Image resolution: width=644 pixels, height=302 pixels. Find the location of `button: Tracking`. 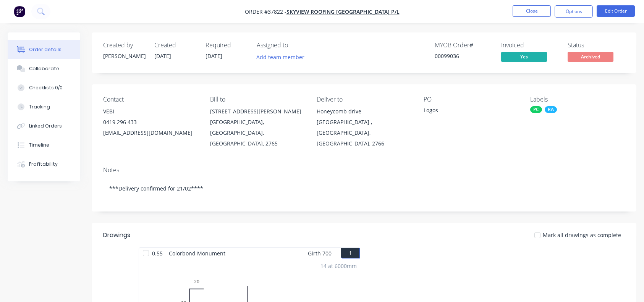

button: Tracking is located at coordinates (44, 107).